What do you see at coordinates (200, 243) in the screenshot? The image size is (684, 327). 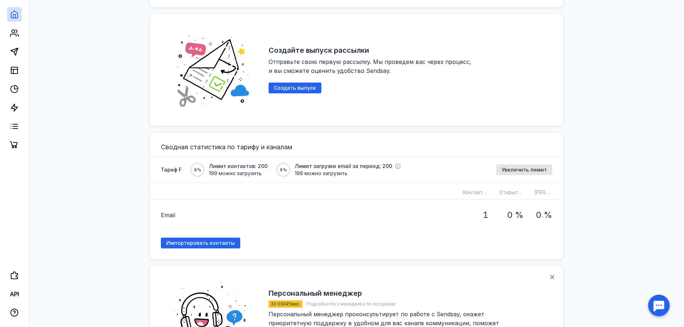 I see `a: Импортировать контакты` at bounding box center [200, 243].